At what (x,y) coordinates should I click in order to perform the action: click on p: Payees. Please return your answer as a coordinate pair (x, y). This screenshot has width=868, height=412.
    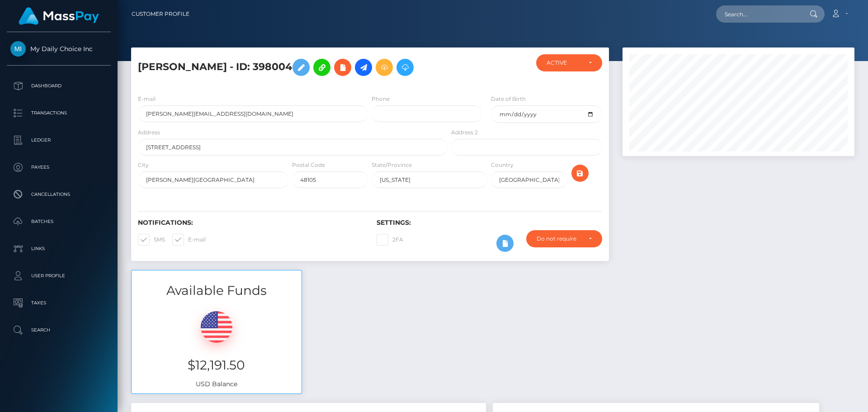
    Looking at the image, I should click on (58, 167).